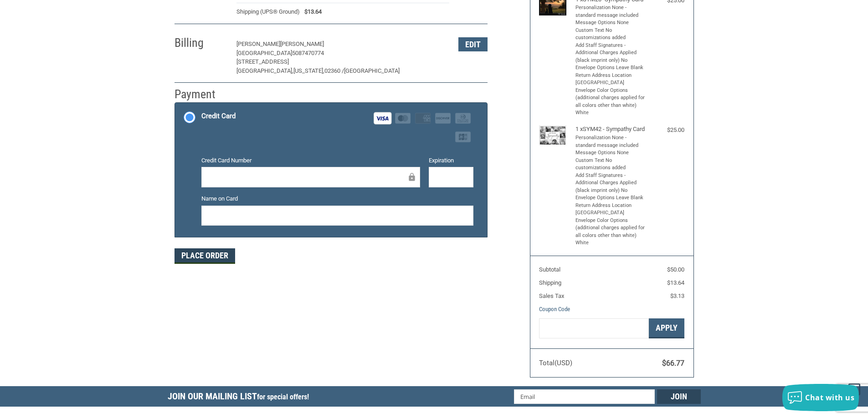  Describe the element at coordinates (241, 398) in the screenshot. I see `h5: Join Our Mailing List` at that location.